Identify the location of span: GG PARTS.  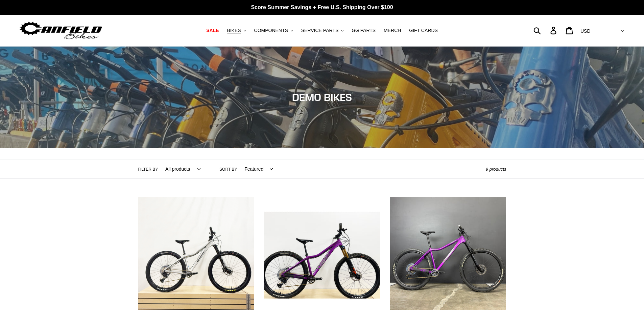
(363, 30).